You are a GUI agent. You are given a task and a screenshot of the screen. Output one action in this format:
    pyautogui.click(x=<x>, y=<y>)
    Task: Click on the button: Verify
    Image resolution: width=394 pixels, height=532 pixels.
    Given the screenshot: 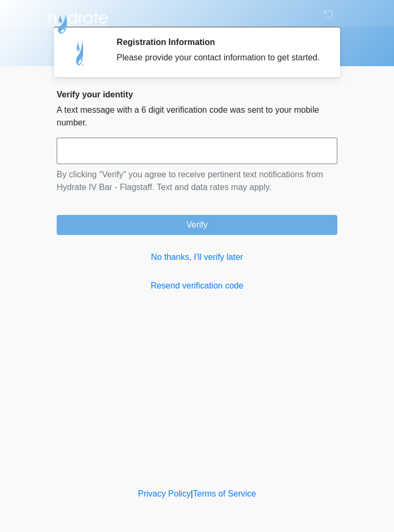 What is the action you would take?
    pyautogui.click(x=197, y=225)
    